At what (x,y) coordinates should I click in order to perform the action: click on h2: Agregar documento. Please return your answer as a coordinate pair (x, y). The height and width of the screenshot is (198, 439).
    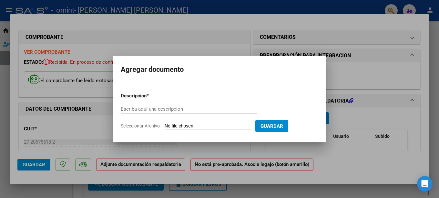
    Looking at the image, I should click on (220, 69).